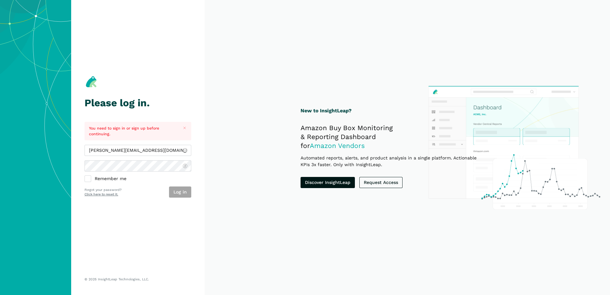 The image size is (610, 295). What do you see at coordinates (103, 190) in the screenshot?
I see `p: Forgot your password?` at bounding box center [103, 190].